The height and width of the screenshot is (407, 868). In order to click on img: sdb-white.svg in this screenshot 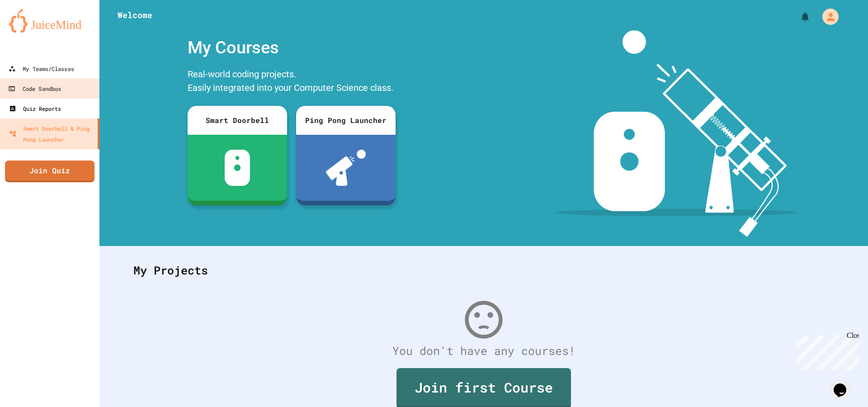, I will do `click(237, 167)`.